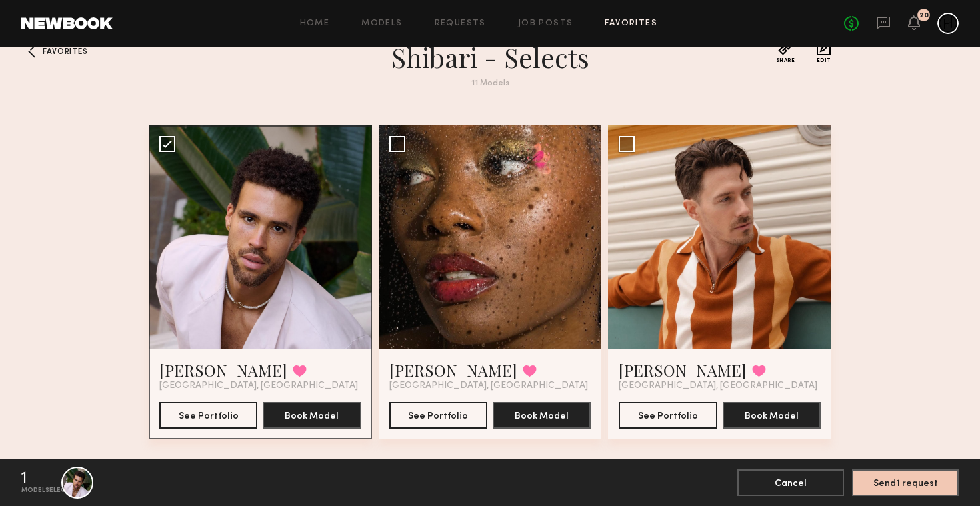 The height and width of the screenshot is (506, 980). I want to click on div: model selected, so click(50, 491).